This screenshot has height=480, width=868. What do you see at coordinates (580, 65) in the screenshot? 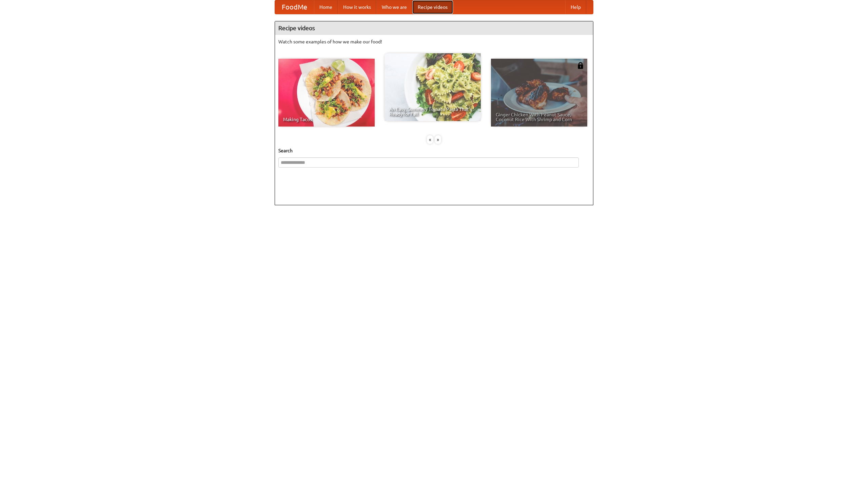
I see `img: 483408.png` at bounding box center [580, 65].